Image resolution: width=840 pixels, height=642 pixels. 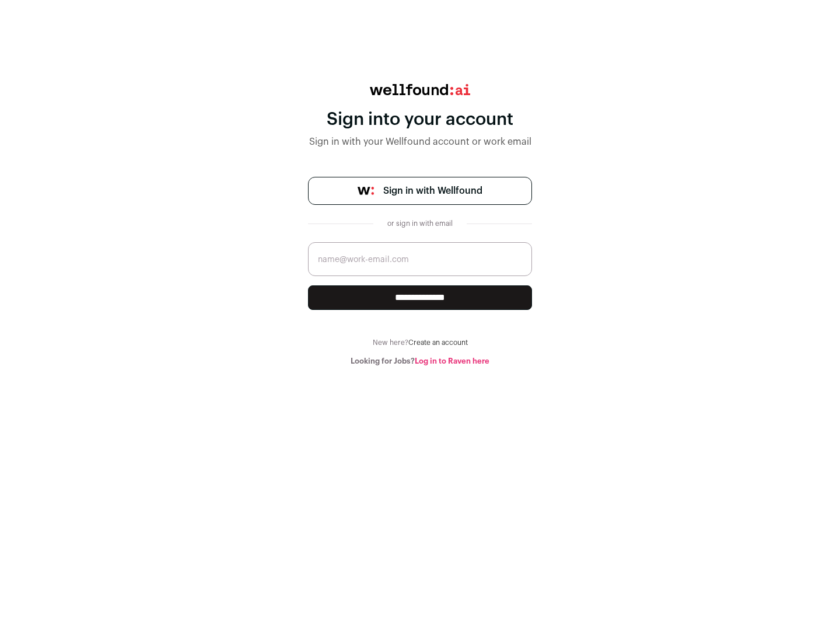 What do you see at coordinates (453, 360) in the screenshot?
I see `a: Log in to Raven here` at bounding box center [453, 360].